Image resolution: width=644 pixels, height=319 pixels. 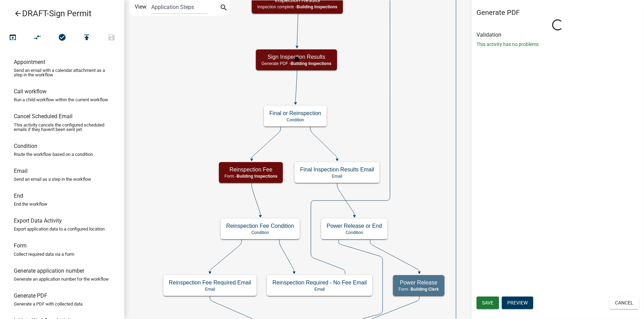 I want to click on p: Inspection complete -, so click(x=297, y=7).